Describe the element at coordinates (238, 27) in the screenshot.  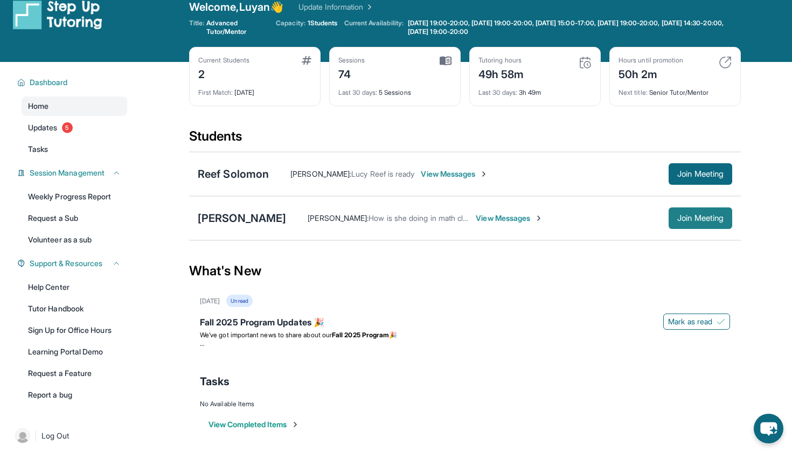
I see `span: Advanced Tutor/Mentor` at that location.